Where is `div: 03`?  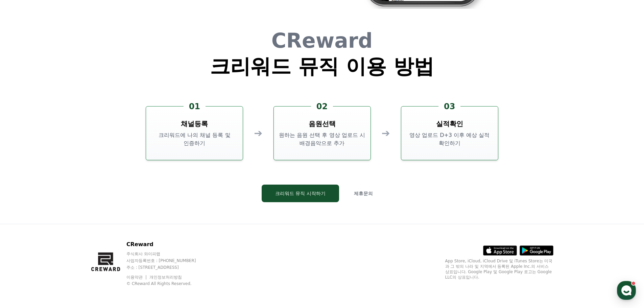
div: 03 is located at coordinates (449, 107).